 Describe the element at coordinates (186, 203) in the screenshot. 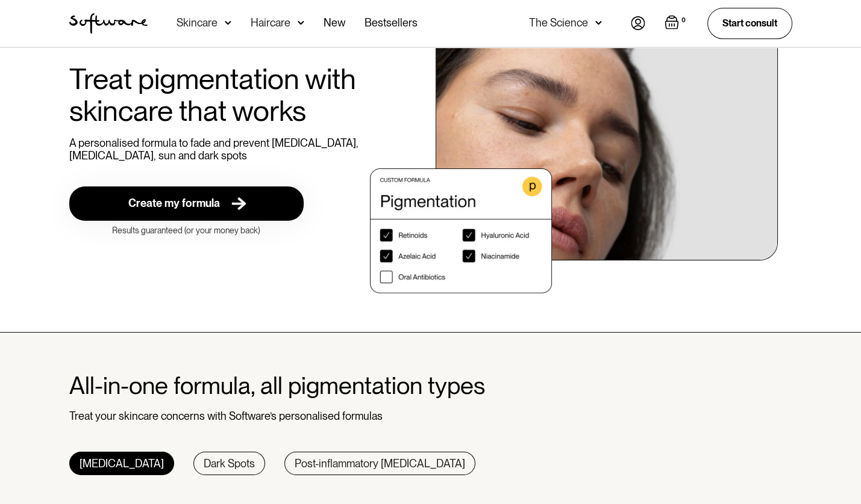

I see `a: Create my formula` at that location.